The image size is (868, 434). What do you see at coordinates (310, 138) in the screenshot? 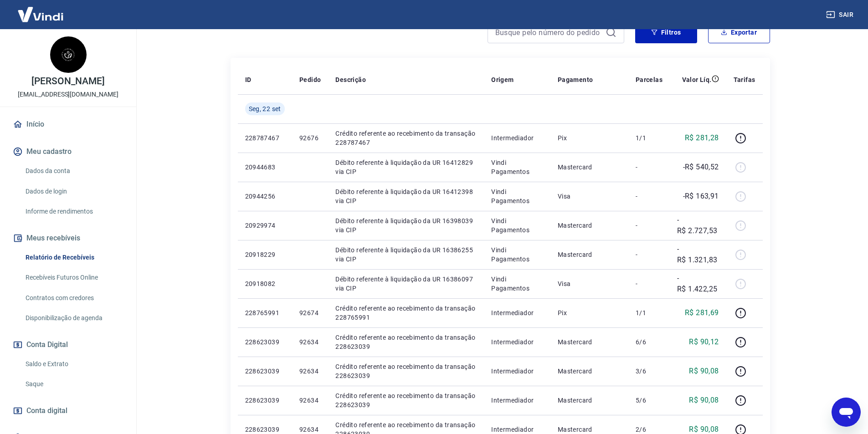
I see `p: 92676` at bounding box center [310, 138].